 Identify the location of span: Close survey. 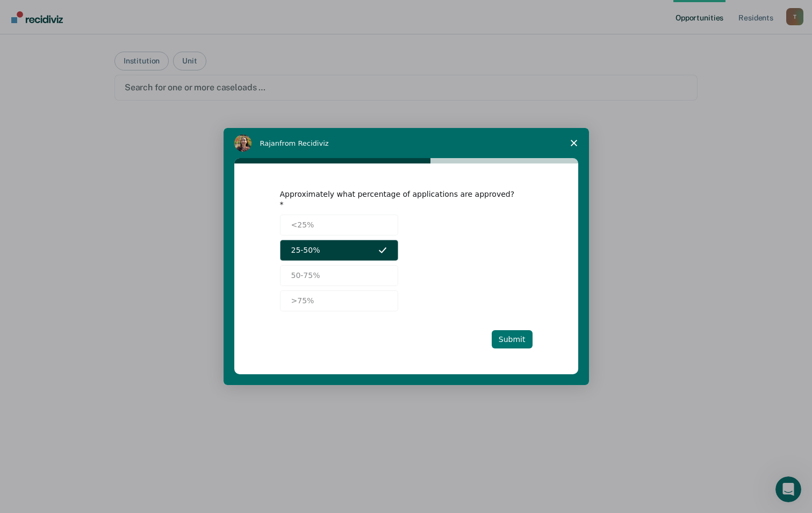
(574, 143).